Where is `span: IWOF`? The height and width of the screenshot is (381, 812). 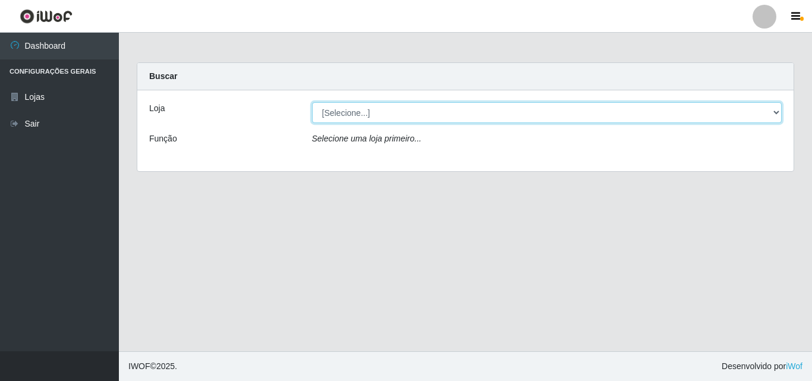
span: IWOF is located at coordinates (139, 366).